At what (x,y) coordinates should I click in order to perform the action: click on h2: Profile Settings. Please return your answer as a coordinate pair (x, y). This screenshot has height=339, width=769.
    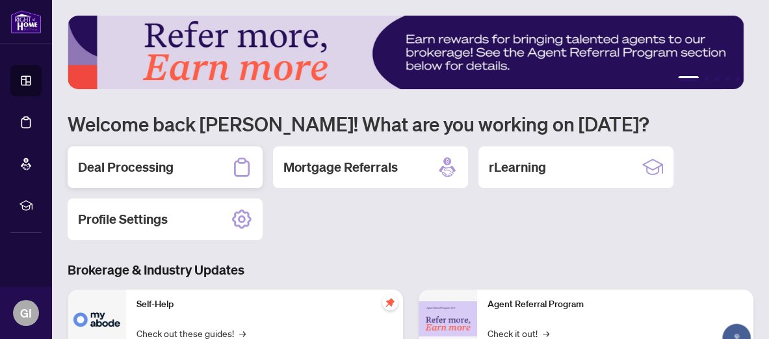
    Looking at the image, I should click on (123, 219).